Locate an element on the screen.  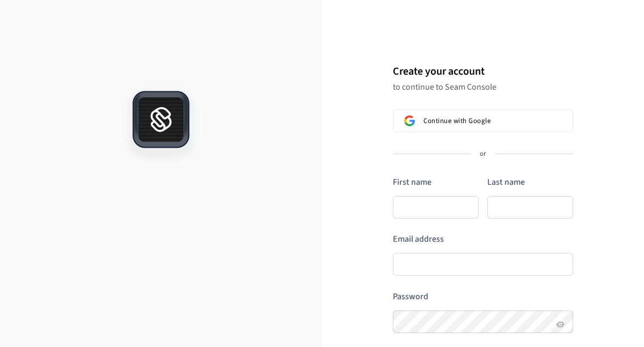
label: Email address is located at coordinates (418, 239).